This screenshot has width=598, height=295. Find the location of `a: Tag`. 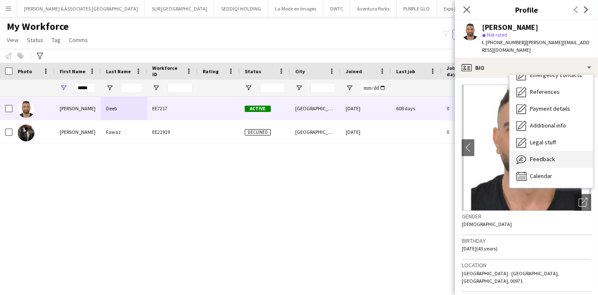

a: Tag is located at coordinates (56, 40).